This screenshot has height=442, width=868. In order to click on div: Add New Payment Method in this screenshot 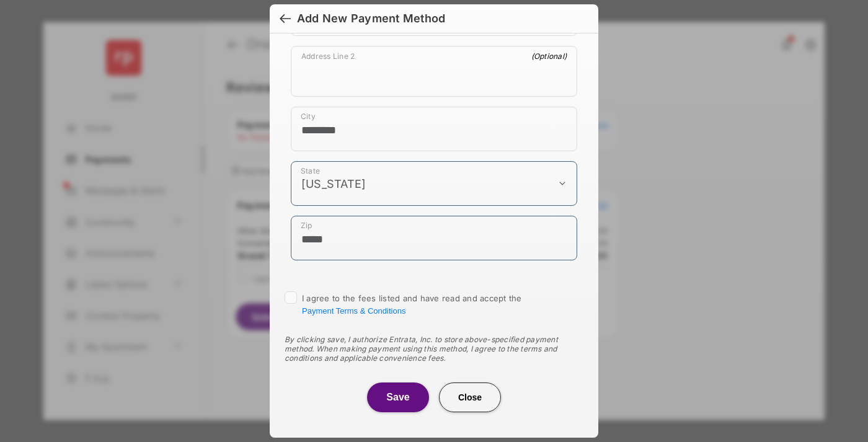, I will do `click(371, 19)`.